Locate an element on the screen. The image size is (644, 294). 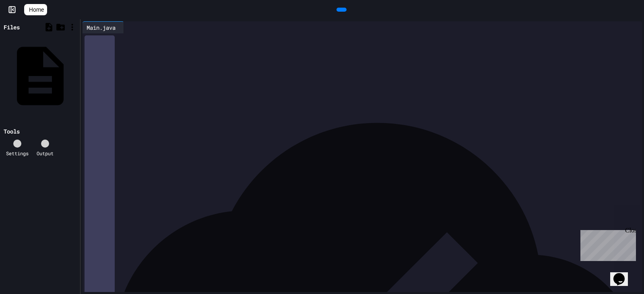
div: Settings is located at coordinates (17, 153).